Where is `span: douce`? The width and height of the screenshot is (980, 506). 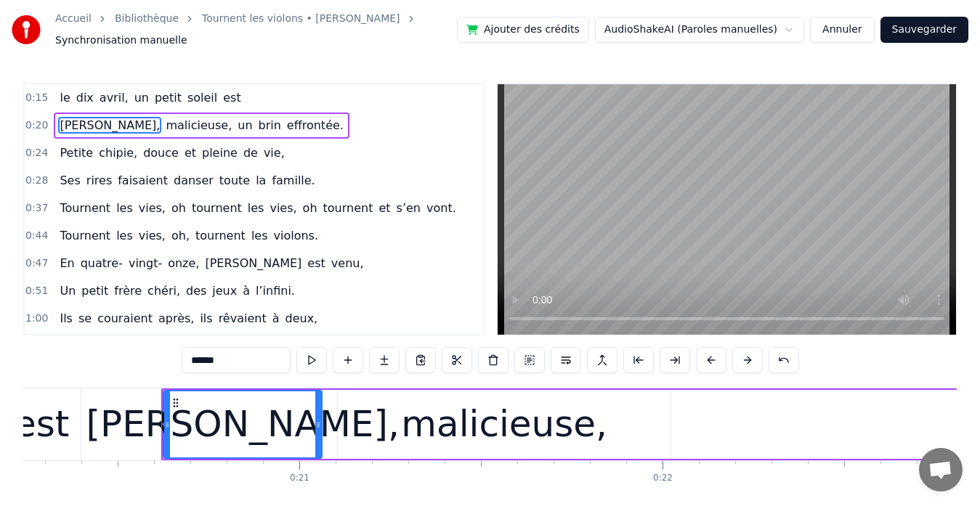 span: douce is located at coordinates (161, 153).